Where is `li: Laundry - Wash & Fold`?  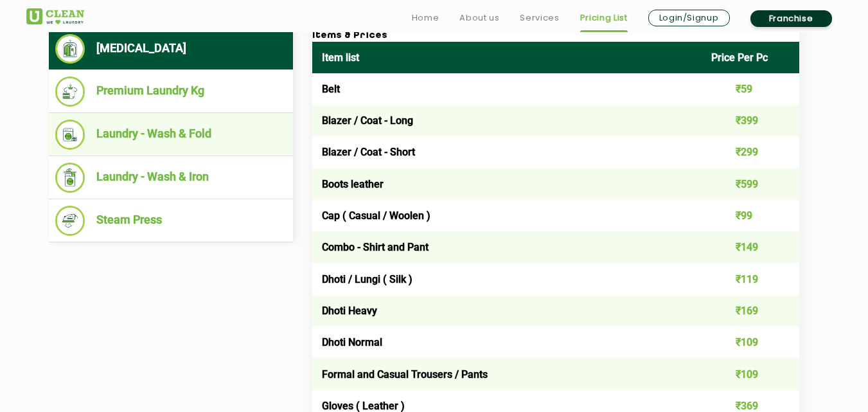 li: Laundry - Wash & Fold is located at coordinates (171, 134).